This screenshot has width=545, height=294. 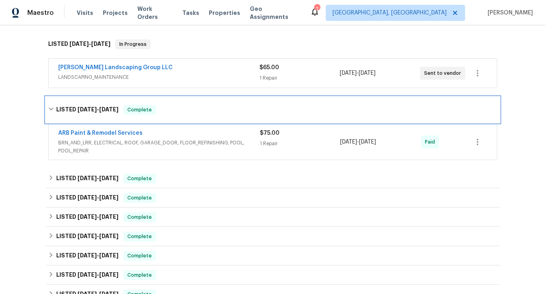 What do you see at coordinates (85, 13) in the screenshot?
I see `span: Visits` at bounding box center [85, 13].